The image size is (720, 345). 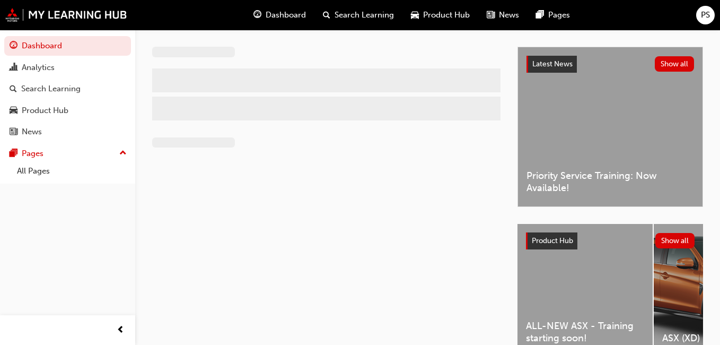 What do you see at coordinates (503, 15) in the screenshot?
I see `a: news-iconNews` at bounding box center [503, 15].